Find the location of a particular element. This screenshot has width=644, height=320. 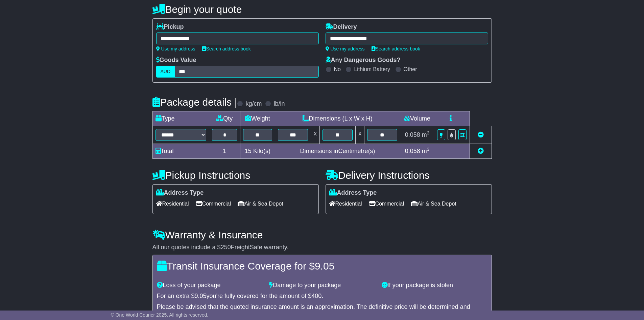

label: lb/in is located at coordinates (279, 104).